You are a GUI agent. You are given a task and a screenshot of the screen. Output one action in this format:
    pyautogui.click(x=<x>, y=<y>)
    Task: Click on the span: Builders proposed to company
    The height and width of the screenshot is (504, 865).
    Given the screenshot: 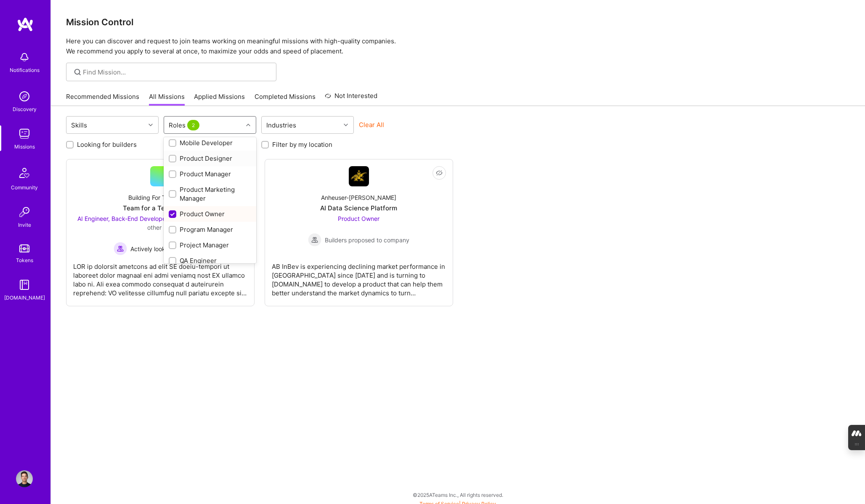 What is the action you would take?
    pyautogui.click(x=367, y=239)
    